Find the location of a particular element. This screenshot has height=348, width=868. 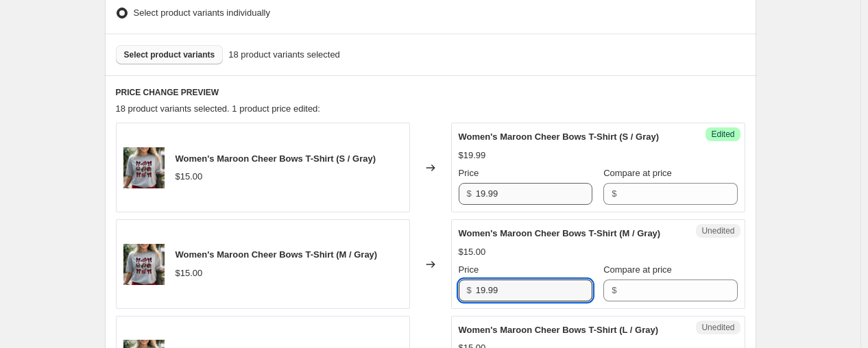

span: Select product variants individually is located at coordinates (201, 12).